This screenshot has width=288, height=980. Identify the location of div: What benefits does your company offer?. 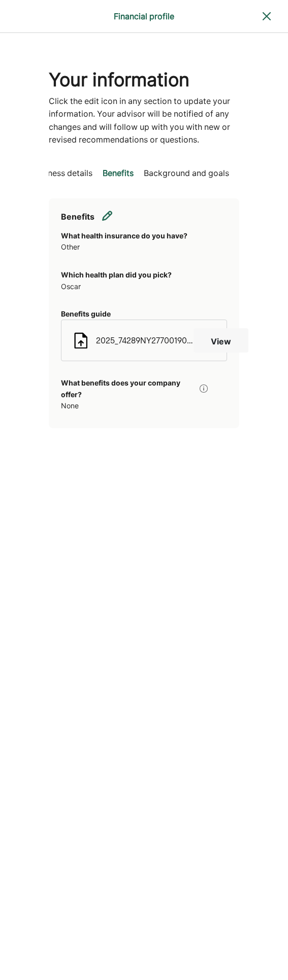
(129, 389).